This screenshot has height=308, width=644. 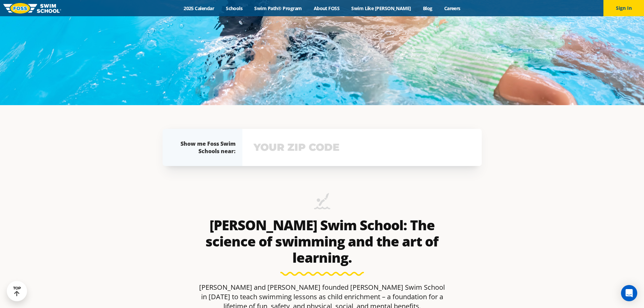 What do you see at coordinates (278, 8) in the screenshot?
I see `a: Swim Path® Program` at bounding box center [278, 8].